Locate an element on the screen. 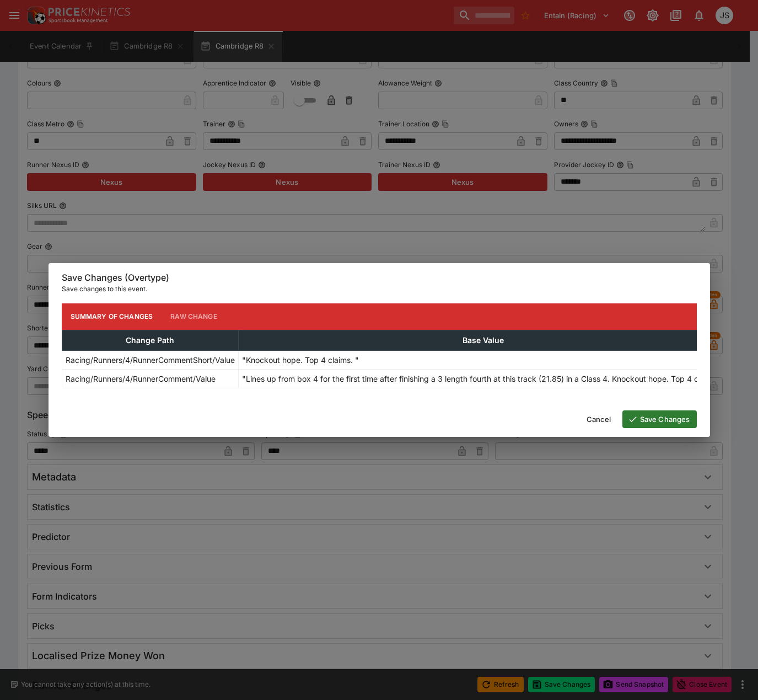  td: "Lines up from box 4 for the first time after finishing a 3 length fourth at this track (21.85) i... is located at coordinates (483, 378).